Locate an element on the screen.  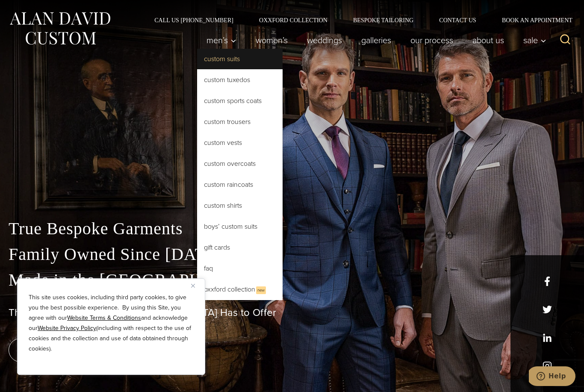
button: Men’s sub menu toggle is located at coordinates (222, 40).